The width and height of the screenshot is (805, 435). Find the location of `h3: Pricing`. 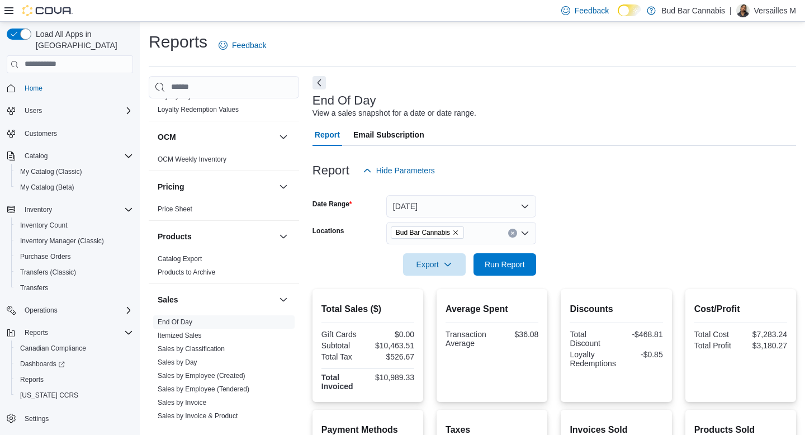

h3: Pricing is located at coordinates (171, 187).